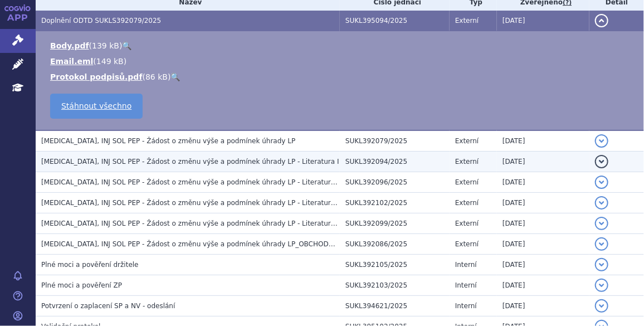 This screenshot has height=326, width=644. I want to click on span: 86 kB, so click(156, 77).